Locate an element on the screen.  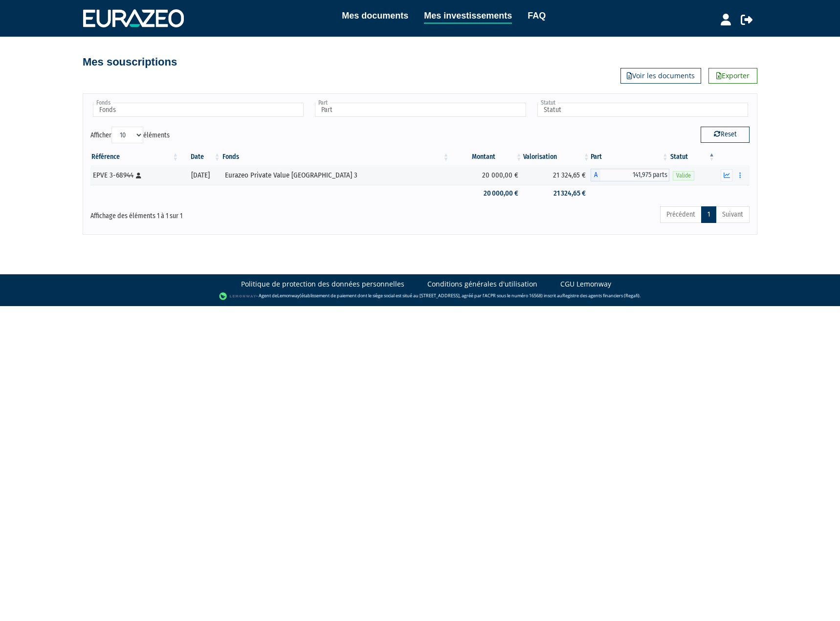
a: 1 is located at coordinates (709, 215).